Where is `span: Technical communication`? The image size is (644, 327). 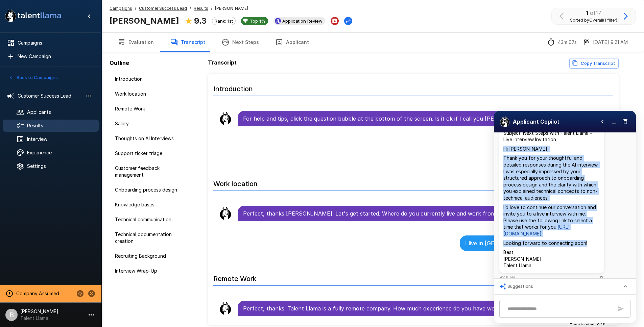 span: Technical communication is located at coordinates (149, 219).